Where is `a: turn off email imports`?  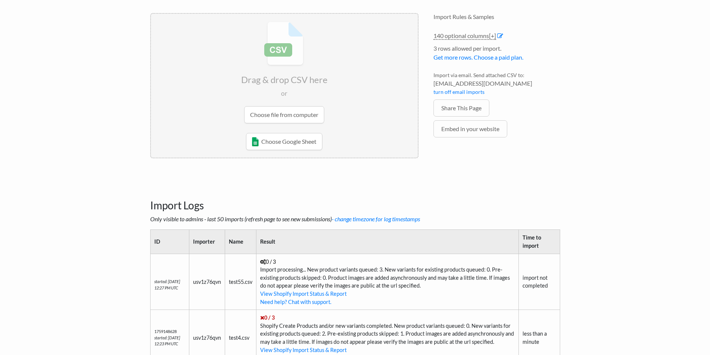 a: turn off email imports is located at coordinates (459, 92).